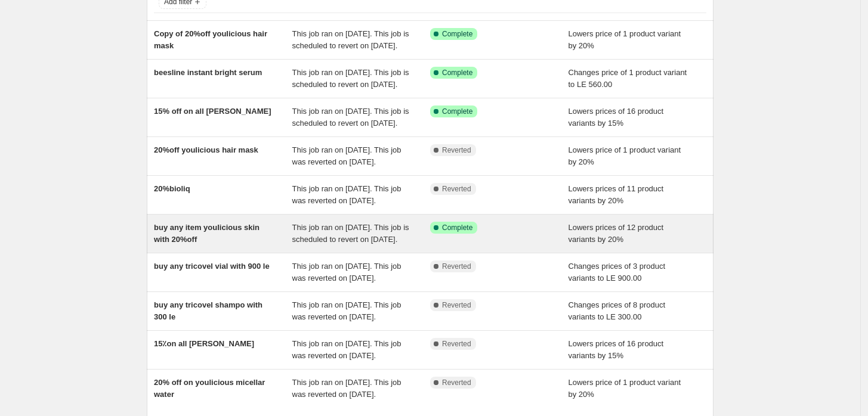  What do you see at coordinates (617, 272) in the screenshot?
I see `span: Changes prices of 3 product variants to LE 900.00` at bounding box center [617, 272].